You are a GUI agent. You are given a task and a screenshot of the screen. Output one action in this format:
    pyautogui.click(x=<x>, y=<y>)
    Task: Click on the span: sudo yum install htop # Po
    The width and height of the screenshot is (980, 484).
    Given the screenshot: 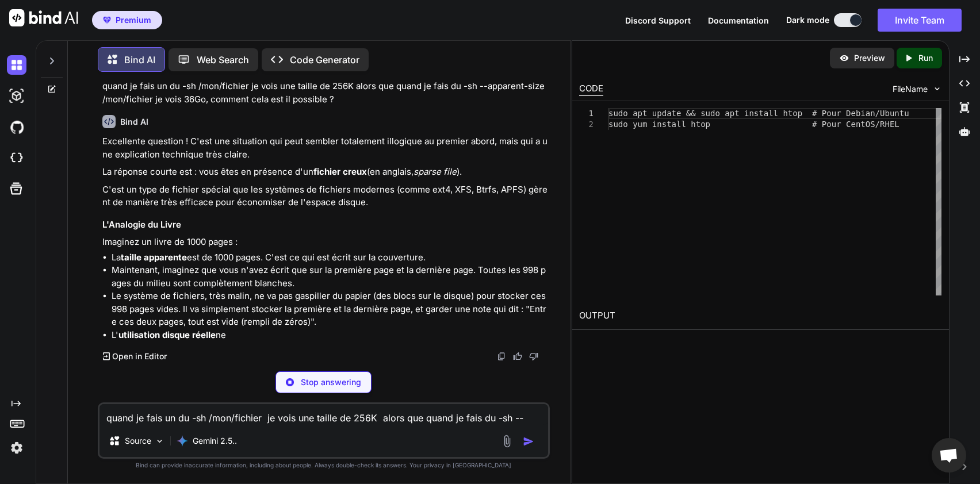 What is the action you would take?
    pyautogui.click(x=720, y=124)
    